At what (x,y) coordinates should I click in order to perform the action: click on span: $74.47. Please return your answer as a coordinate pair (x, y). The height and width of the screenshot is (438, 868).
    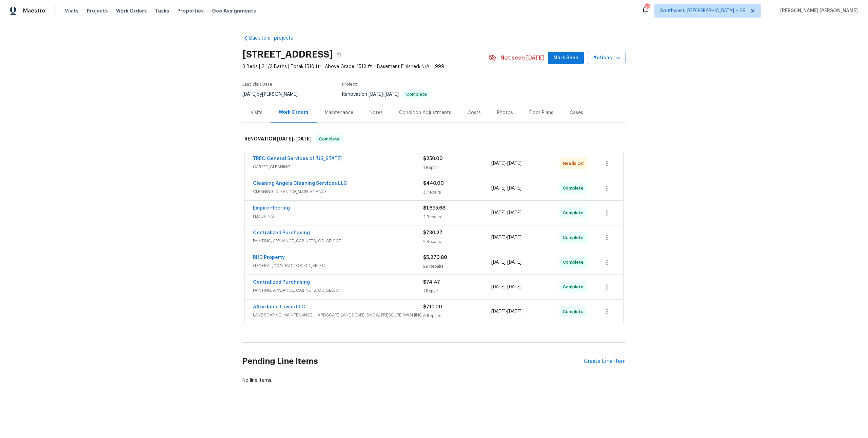
    Looking at the image, I should click on (431, 282).